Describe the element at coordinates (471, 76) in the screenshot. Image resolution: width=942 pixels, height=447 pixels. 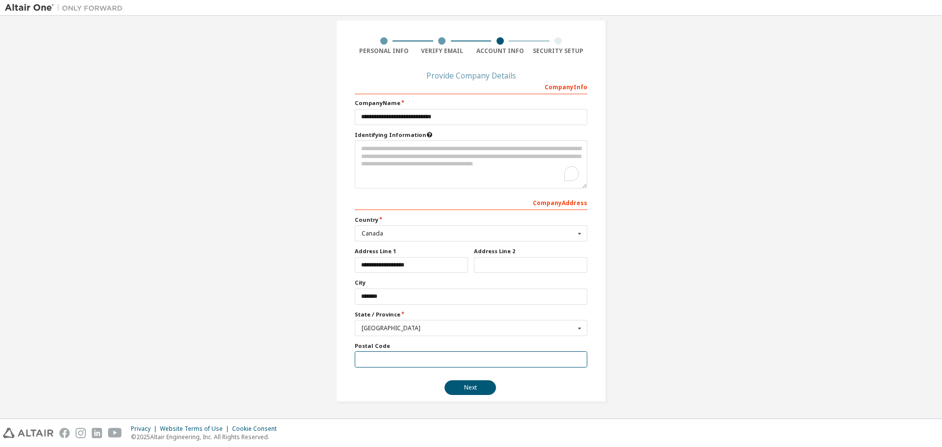
I see `div: Provide Company Details` at that location.